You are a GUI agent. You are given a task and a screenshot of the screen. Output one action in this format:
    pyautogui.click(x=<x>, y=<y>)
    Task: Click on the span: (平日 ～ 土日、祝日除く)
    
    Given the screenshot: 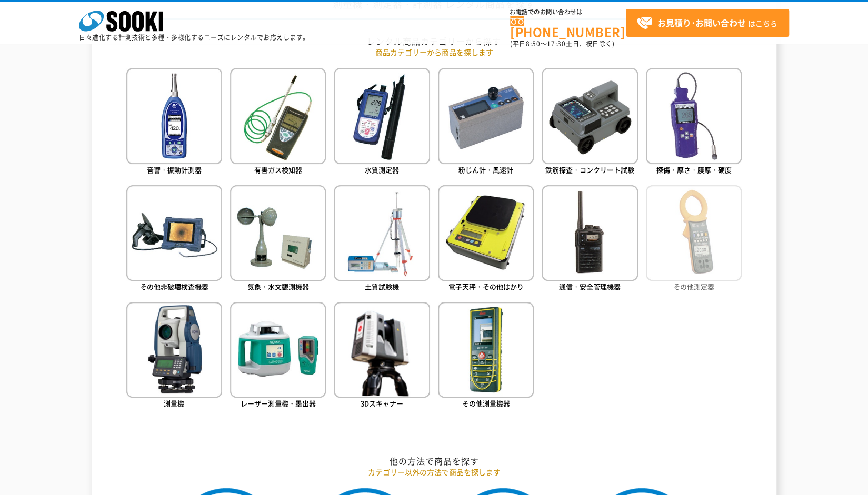 What is the action you would take?
    pyautogui.click(x=562, y=43)
    